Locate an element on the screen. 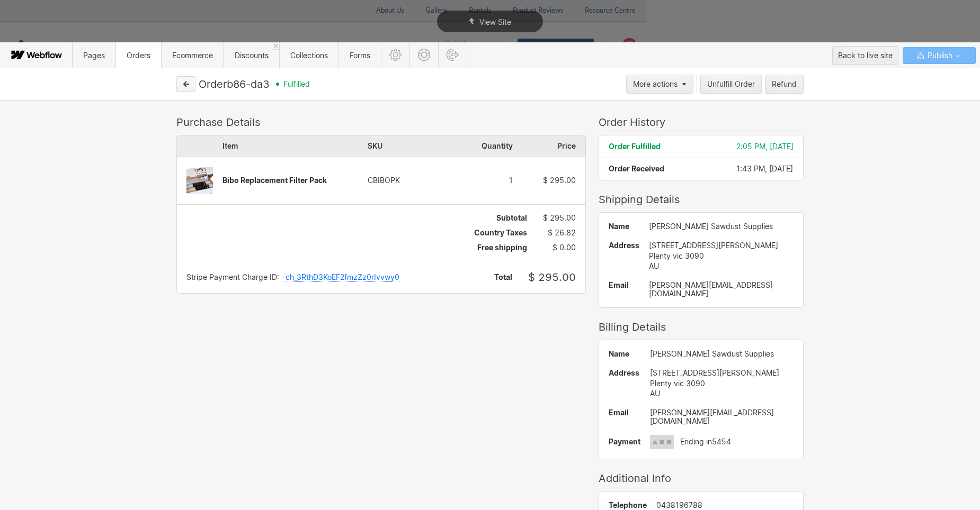  div: 0438196788 is located at coordinates (725, 505).